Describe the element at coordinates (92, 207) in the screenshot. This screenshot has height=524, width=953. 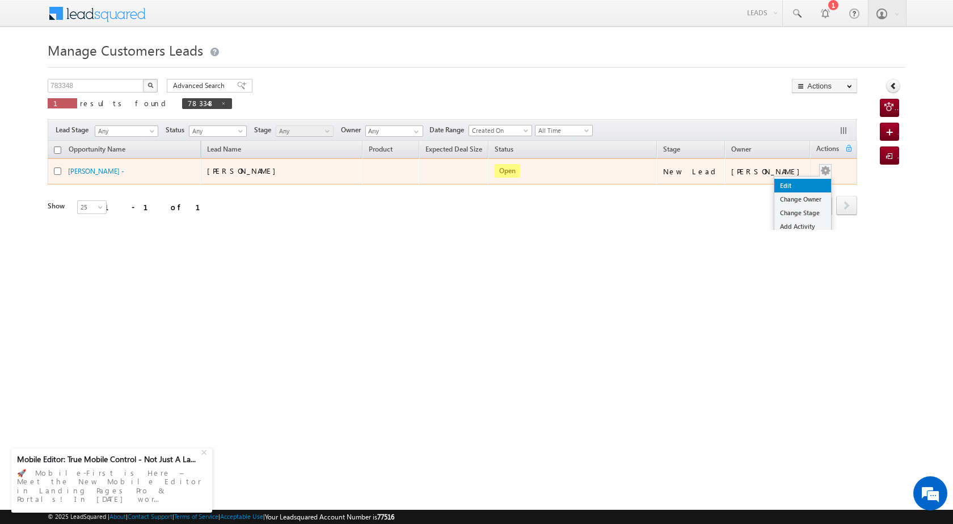
I see `span: 25` at that location.